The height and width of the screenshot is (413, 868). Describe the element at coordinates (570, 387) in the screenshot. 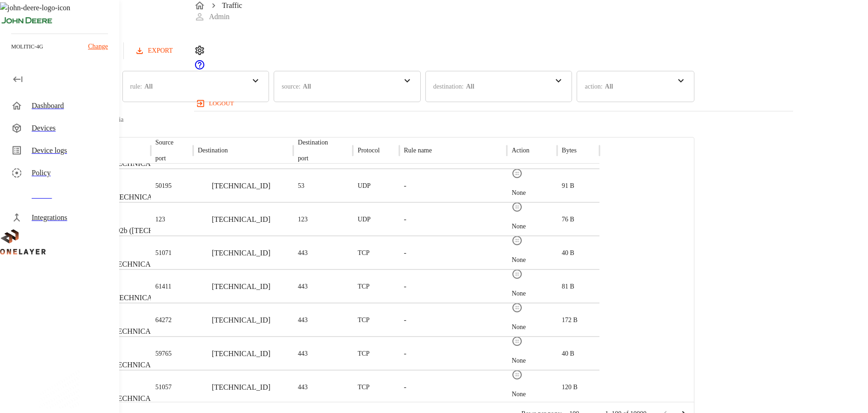

I see `p: 120 B` at that location.